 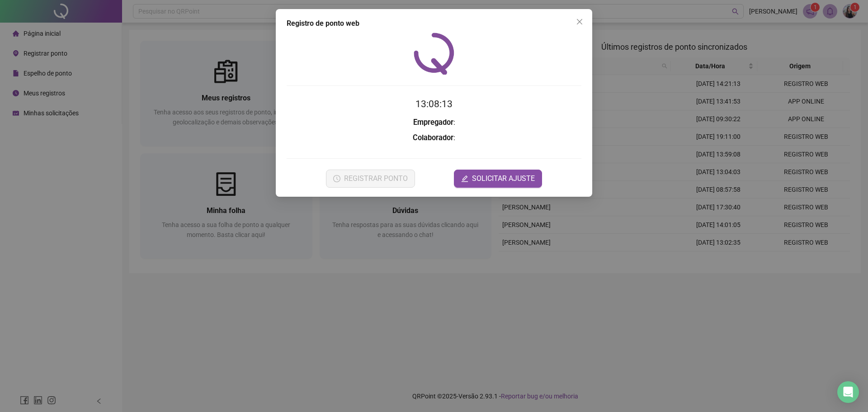 What do you see at coordinates (465, 179) in the screenshot?
I see `span: edit` at bounding box center [465, 179].